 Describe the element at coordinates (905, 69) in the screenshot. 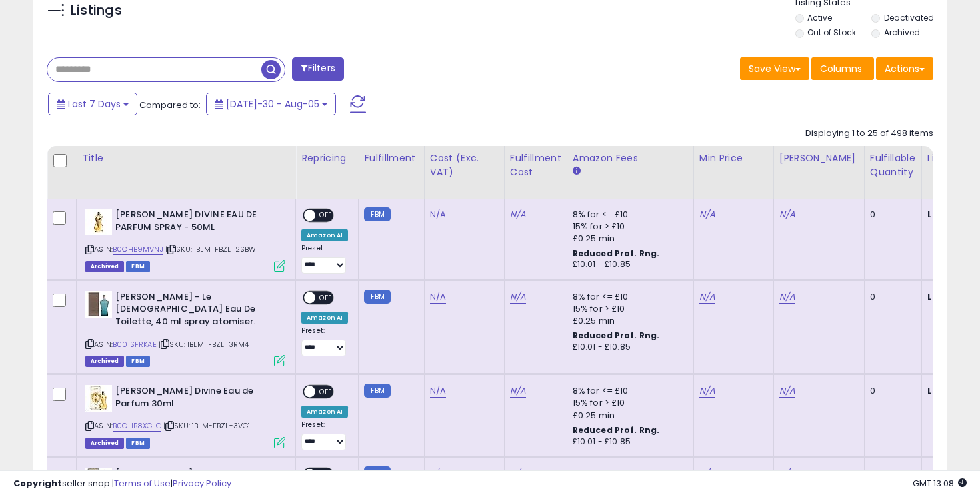

I see `button: Actions` at that location.